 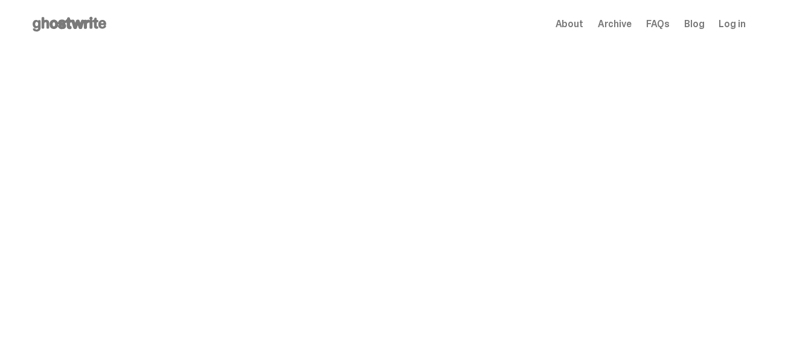 What do you see at coordinates (615, 24) in the screenshot?
I see `span: Archive` at bounding box center [615, 24].